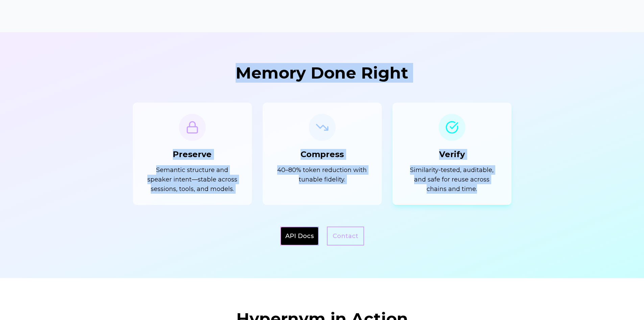 The width and height of the screenshot is (644, 320). I want to click on h2: Memory Done Right, so click(322, 73).